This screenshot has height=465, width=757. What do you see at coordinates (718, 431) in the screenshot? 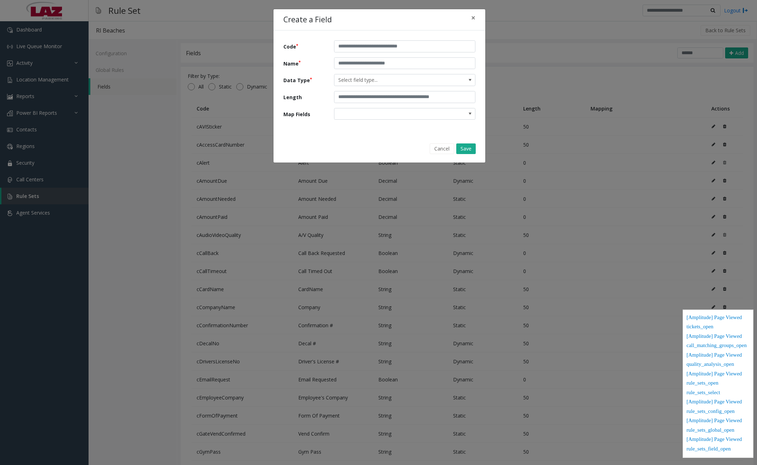
I see `div: rule_sets_global_open` at bounding box center [718, 431].